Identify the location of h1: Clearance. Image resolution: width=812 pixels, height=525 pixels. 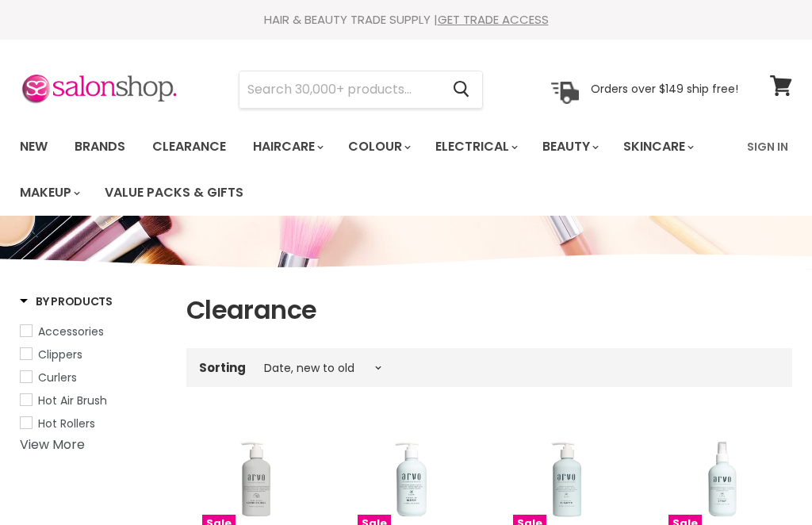
(489, 310).